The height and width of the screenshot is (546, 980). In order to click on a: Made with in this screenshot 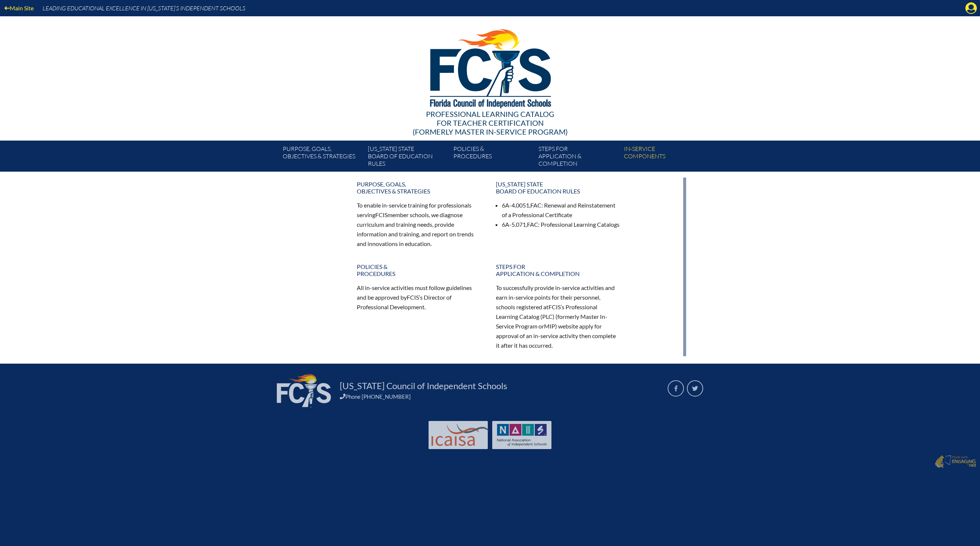, I will do `click(955, 462)`.